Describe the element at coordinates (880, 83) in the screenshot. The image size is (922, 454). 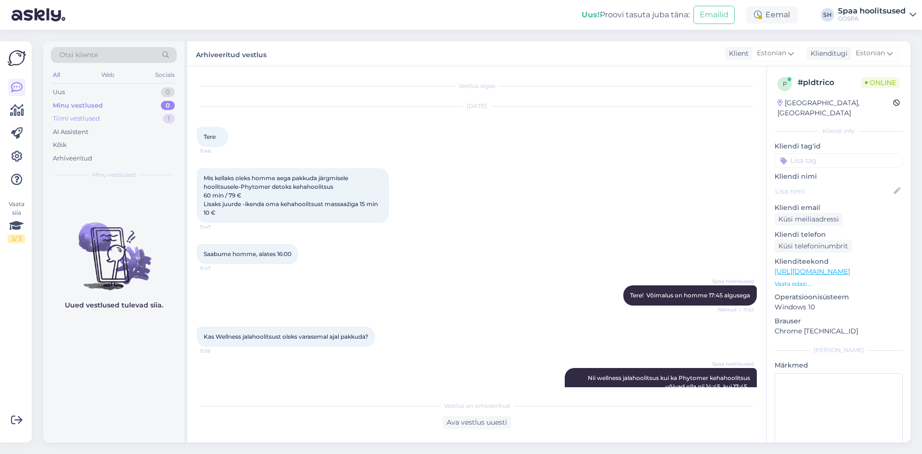
I see `span: Online` at that location.